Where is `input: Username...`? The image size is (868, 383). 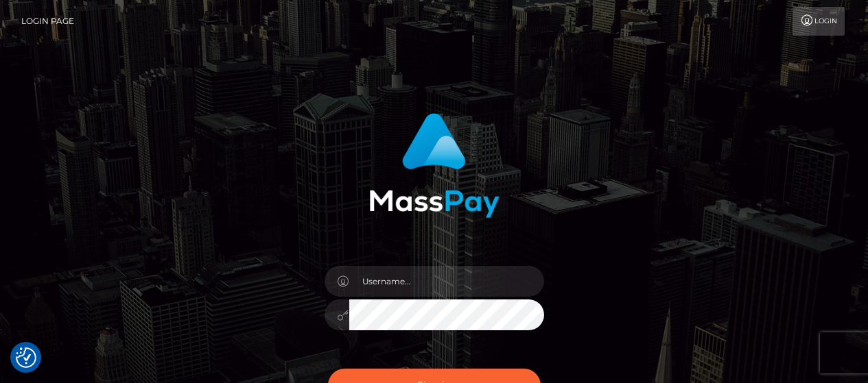 input: Username... is located at coordinates (446, 281).